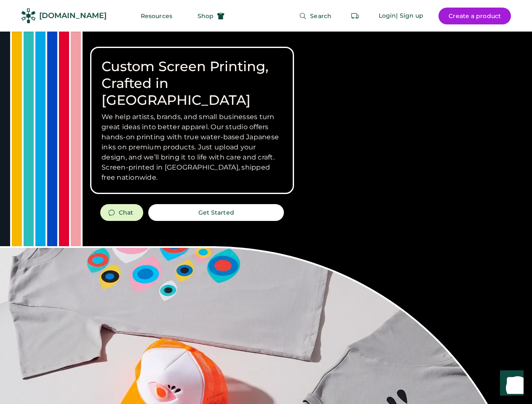 The image size is (532, 404). I want to click on button: Retrieve an order, so click(355, 16).